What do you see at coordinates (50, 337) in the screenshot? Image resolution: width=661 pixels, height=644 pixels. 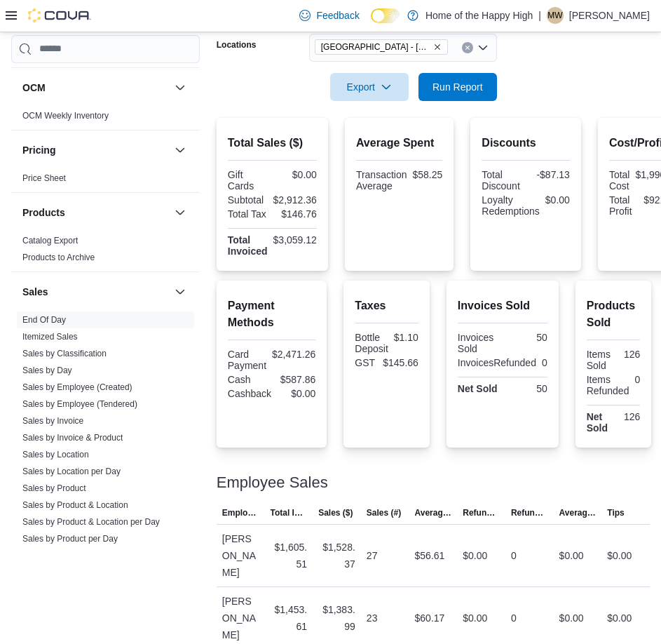 I see `span: Itemized Sales` at bounding box center [50, 337].